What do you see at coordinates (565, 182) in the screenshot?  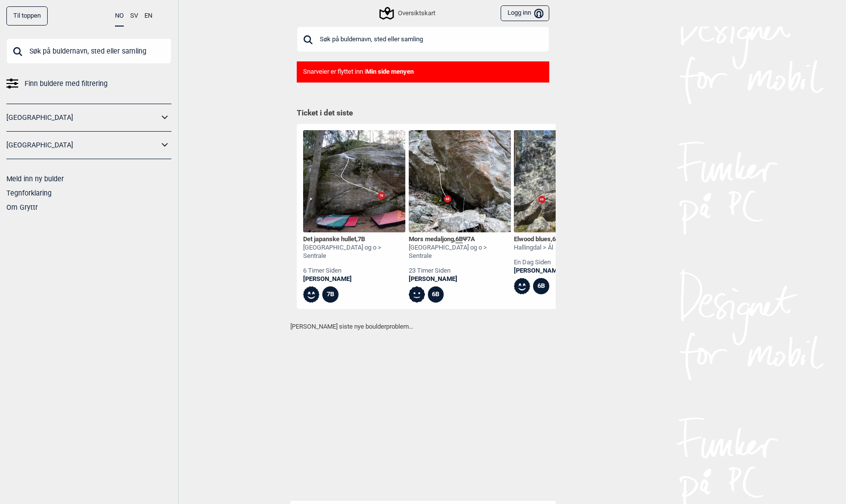 I see `img: Elwood blues` at bounding box center [565, 182].